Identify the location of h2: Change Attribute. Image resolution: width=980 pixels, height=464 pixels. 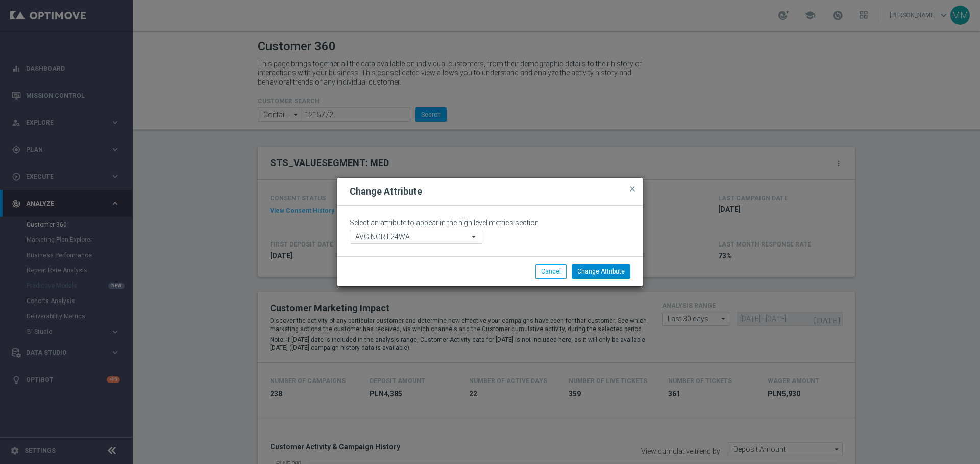
(386, 192).